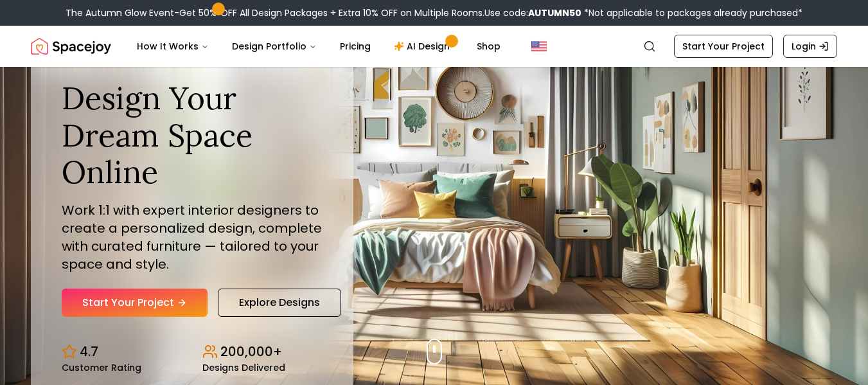 The width and height of the screenshot is (868, 385). What do you see at coordinates (692, 13) in the screenshot?
I see `span: *Not applicable to packages already purchased*` at bounding box center [692, 13].